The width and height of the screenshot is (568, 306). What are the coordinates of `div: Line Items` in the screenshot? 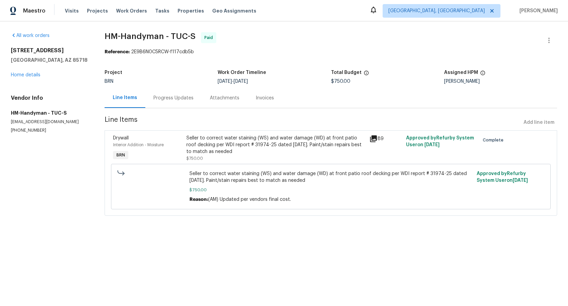 It's located at (125, 98).